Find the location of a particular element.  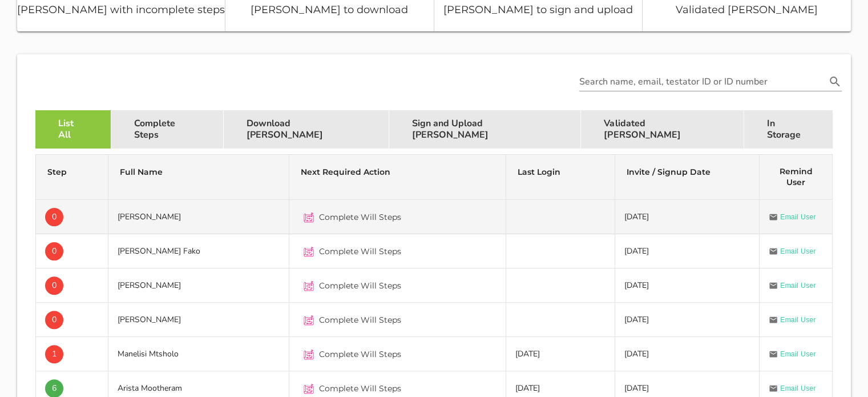

button: Search name, email, testator ID or ID number appended action is located at coordinates (834, 81).